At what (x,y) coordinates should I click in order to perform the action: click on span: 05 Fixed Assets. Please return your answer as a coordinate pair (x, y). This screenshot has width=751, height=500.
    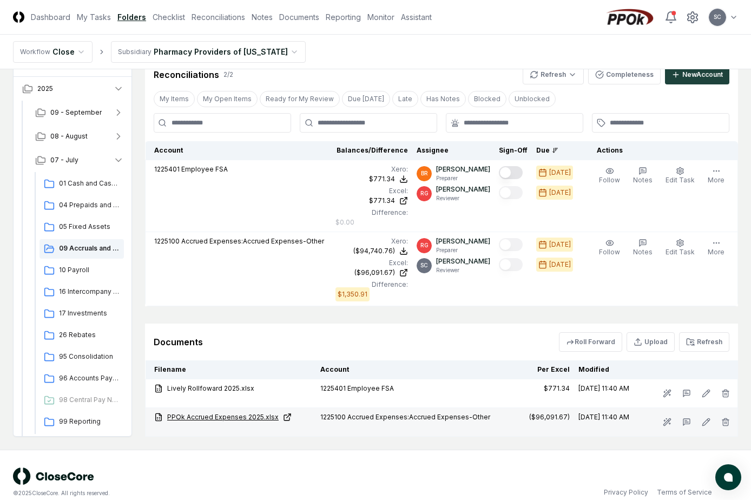
    Looking at the image, I should click on (89, 227).